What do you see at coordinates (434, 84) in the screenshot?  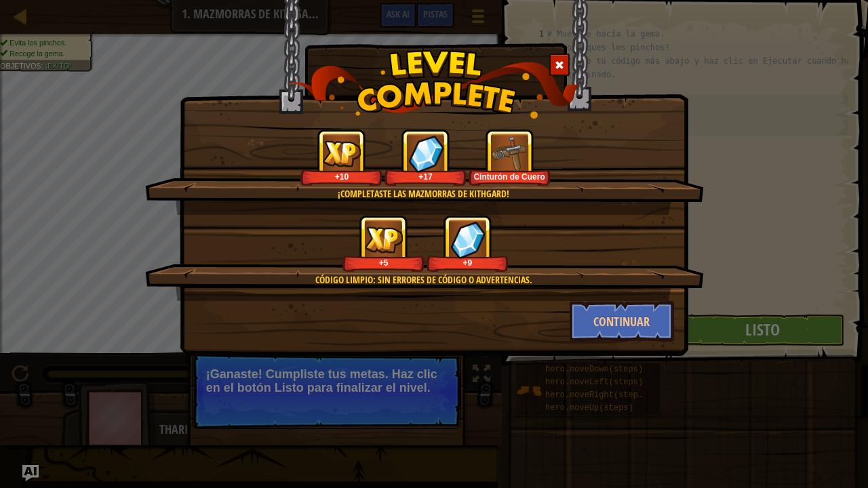 I see `img: level_complete.png` at bounding box center [434, 84].